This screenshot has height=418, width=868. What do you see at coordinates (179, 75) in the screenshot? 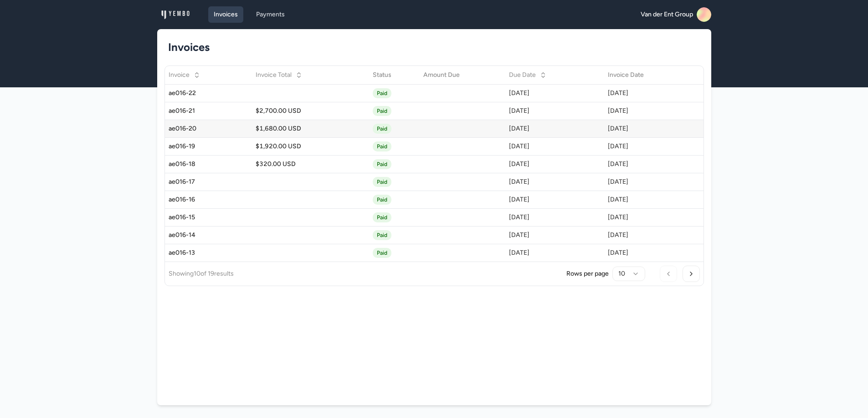
I see `span: Invoice` at bounding box center [179, 75].